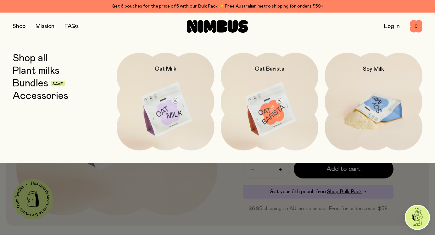  Describe the element at coordinates (58, 84) in the screenshot. I see `span: Save` at that location.